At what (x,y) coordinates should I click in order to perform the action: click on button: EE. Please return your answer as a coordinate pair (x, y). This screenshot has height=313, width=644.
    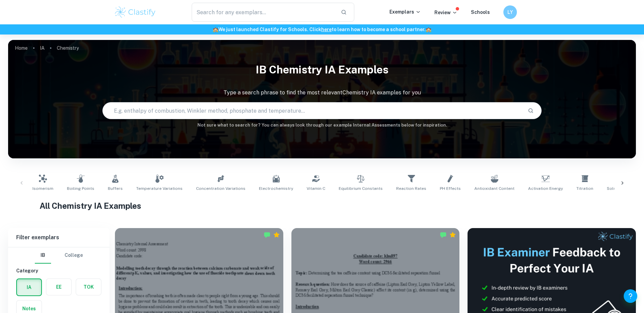
    Looking at the image, I should click on (59, 287).